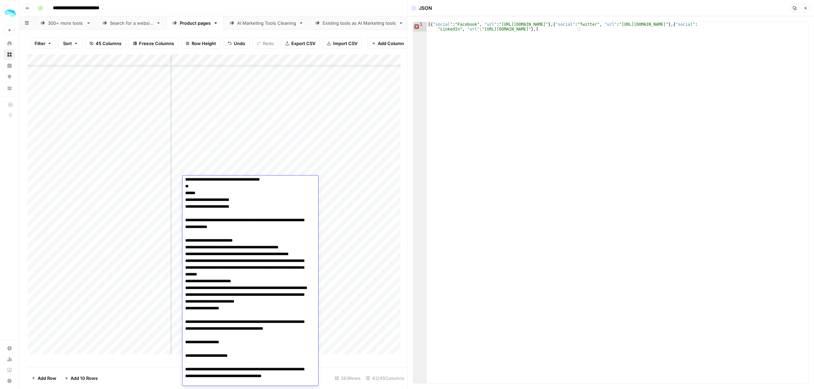 This screenshot has width=814, height=389. What do you see at coordinates (109, 43) in the screenshot?
I see `span: 45 Columns` at bounding box center [109, 43].